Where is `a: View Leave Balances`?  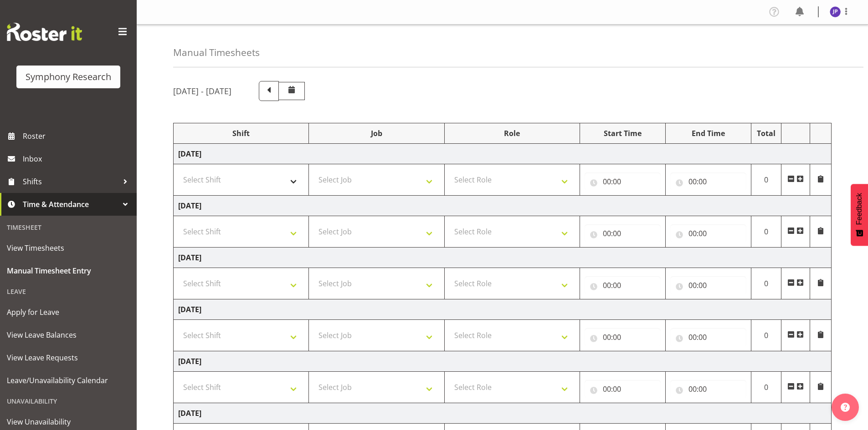 a: View Leave Balances is located at coordinates (68, 335).